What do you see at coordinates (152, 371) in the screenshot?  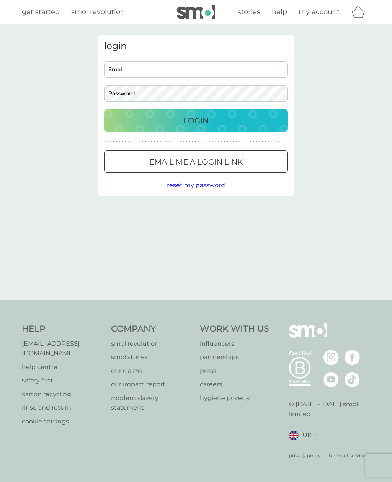 I see `a: our claims` at bounding box center [152, 371].